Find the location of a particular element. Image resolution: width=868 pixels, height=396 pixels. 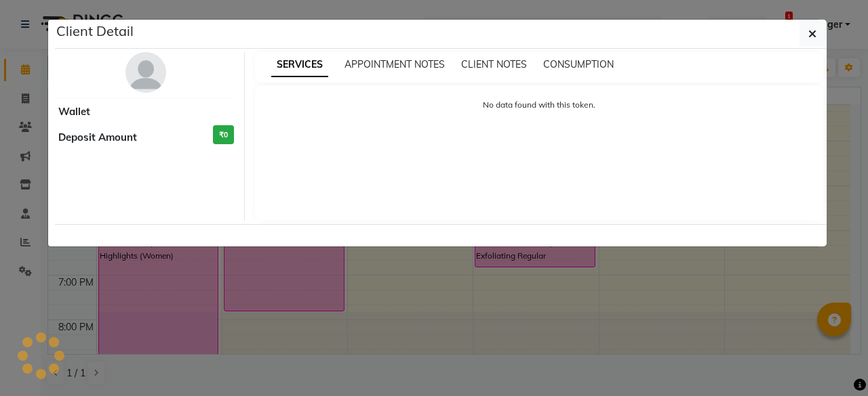

span: SERVICES is located at coordinates (300, 65).